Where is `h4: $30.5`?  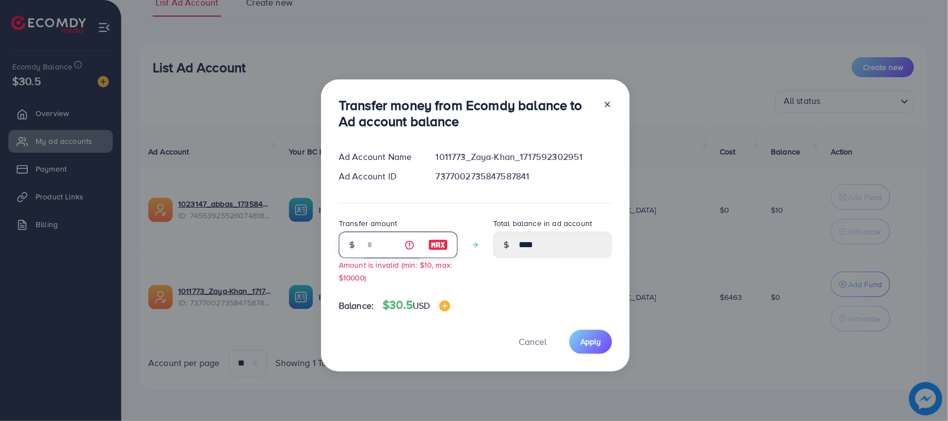 h4: $30.5 is located at coordinates (416, 305).